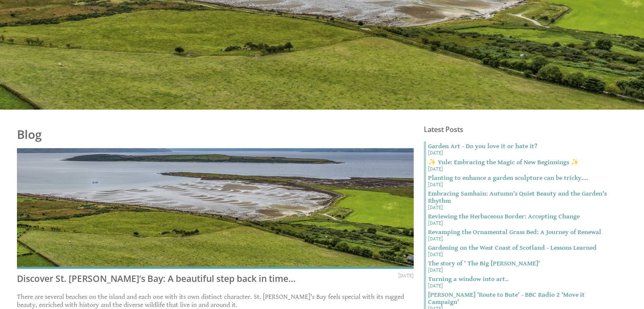  I want to click on strong: ✨ Yule: Embracing the Magic of New Beginnings ✨, so click(504, 162).